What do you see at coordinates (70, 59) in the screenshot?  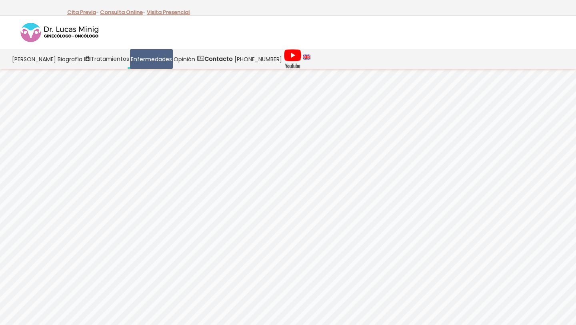 I see `span: Biografía` at bounding box center [70, 59].